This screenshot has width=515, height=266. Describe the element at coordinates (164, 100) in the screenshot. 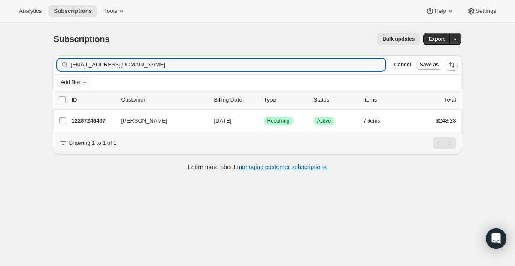

I see `p: Customer` at that location.